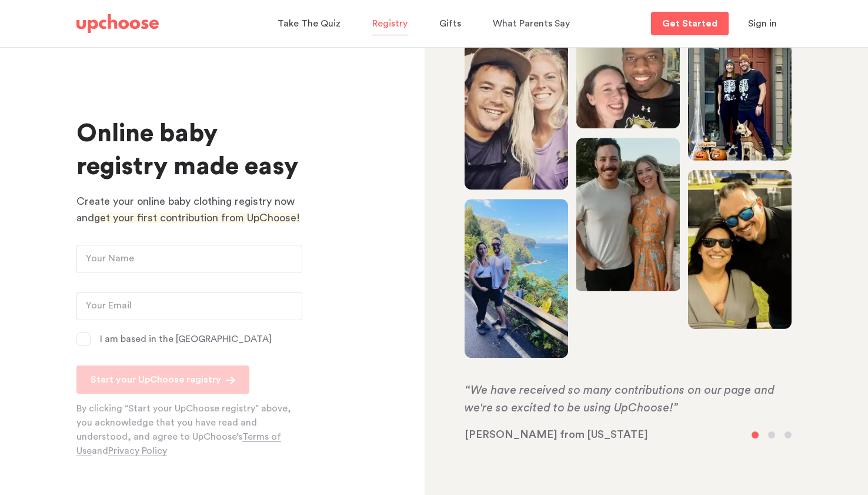 The height and width of the screenshot is (495, 868). Describe the element at coordinates (450, 23) in the screenshot. I see `span: Gifts` at that location.